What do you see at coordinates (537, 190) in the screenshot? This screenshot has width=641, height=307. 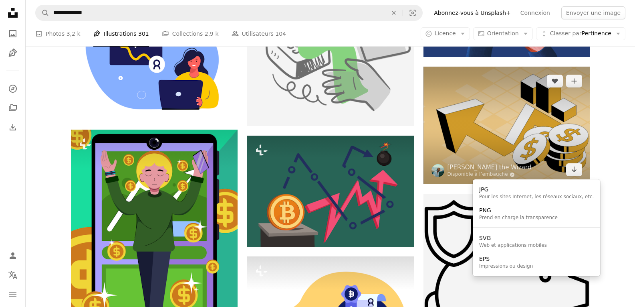 I see `div: JPG` at bounding box center [537, 190].